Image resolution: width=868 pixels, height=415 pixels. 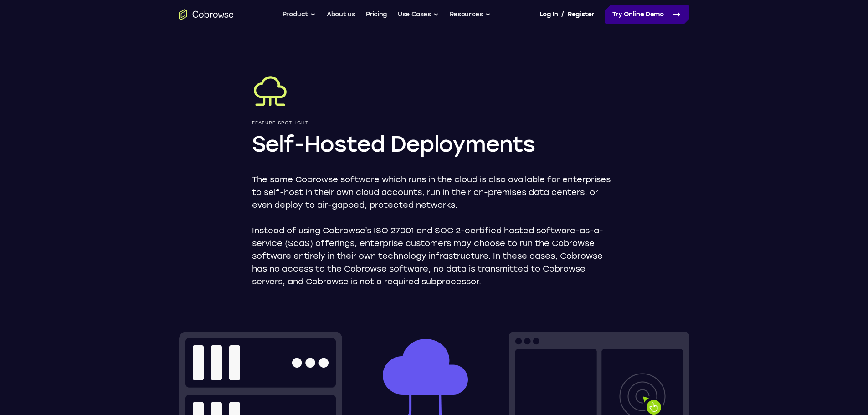 I want to click on button: Resources, so click(x=470, y=15).